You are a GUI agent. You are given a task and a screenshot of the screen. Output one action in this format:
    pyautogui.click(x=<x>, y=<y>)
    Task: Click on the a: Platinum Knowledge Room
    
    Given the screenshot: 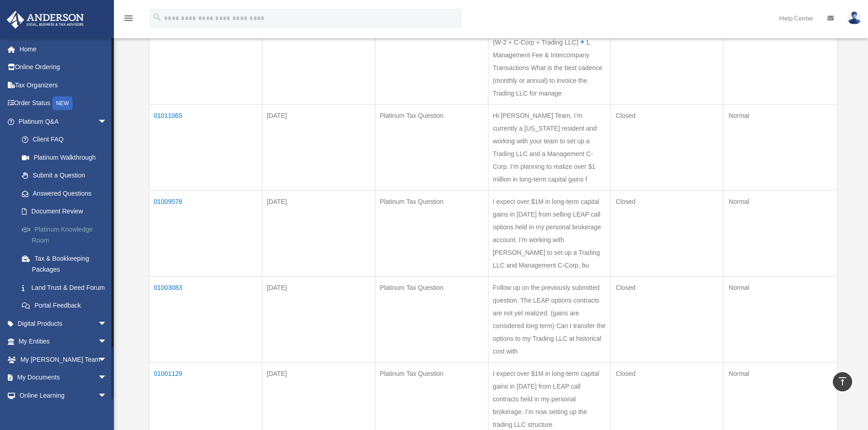 What is the action you would take?
    pyautogui.click(x=66, y=235)
    